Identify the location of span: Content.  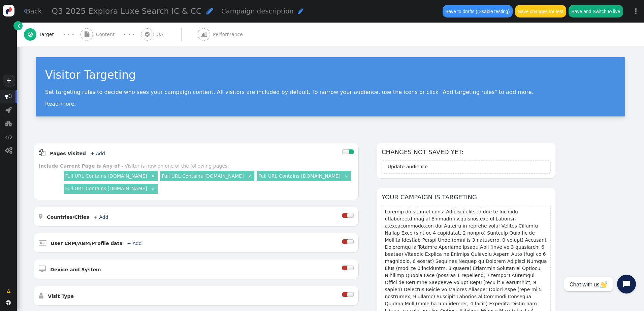
(107, 34).